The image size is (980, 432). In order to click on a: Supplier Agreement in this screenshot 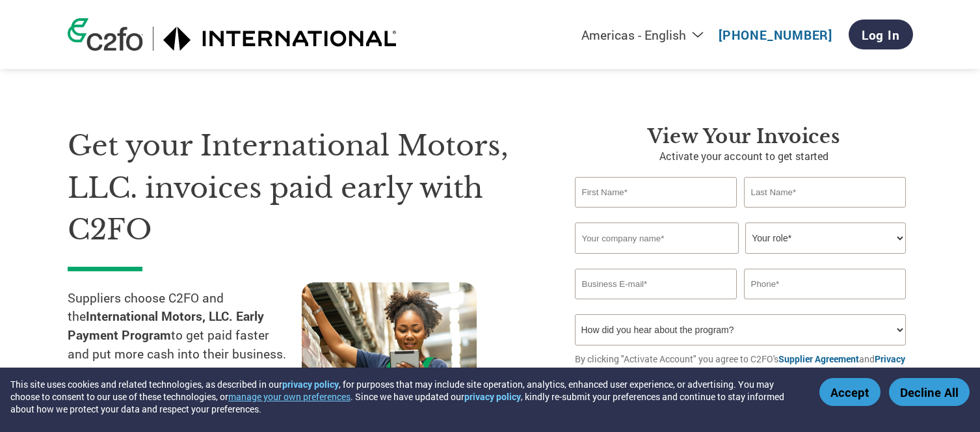, I will do `click(819, 358)`.